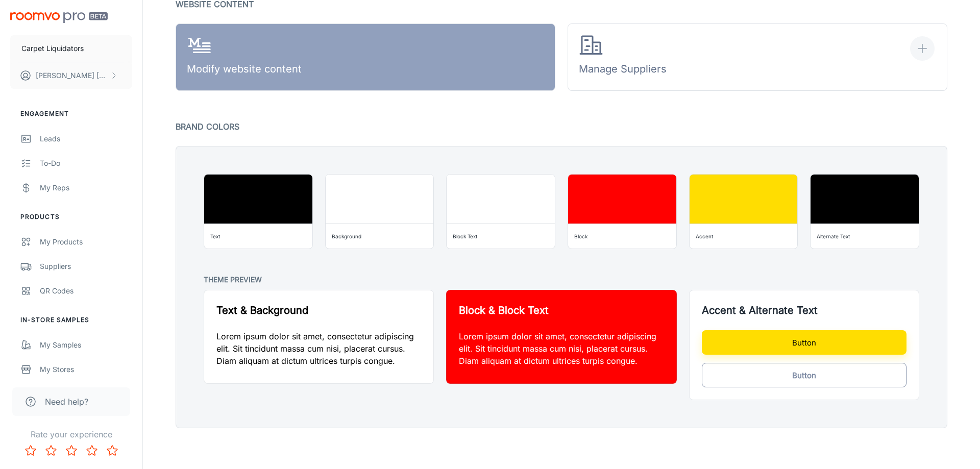  I want to click on div: Leads, so click(86, 139).